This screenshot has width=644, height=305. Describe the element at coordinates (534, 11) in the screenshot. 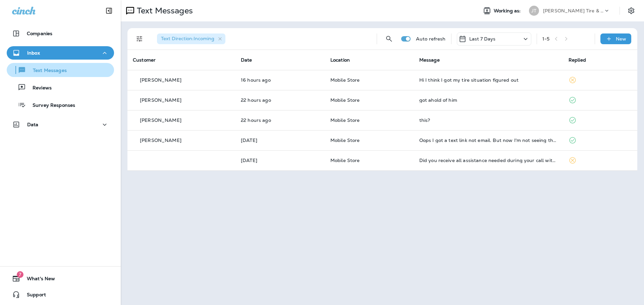

I see `div: JT` at that location.